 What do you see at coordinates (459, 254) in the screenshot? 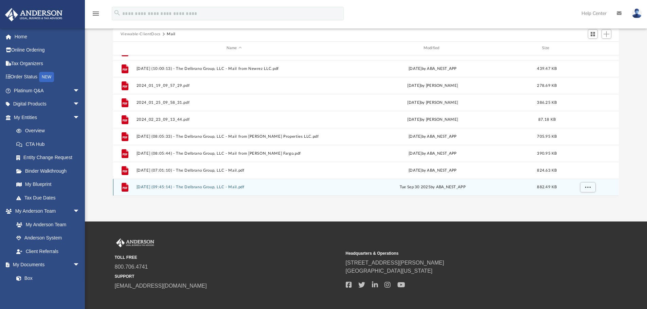
I see `small: Headquarters & Operations` at bounding box center [459, 254].